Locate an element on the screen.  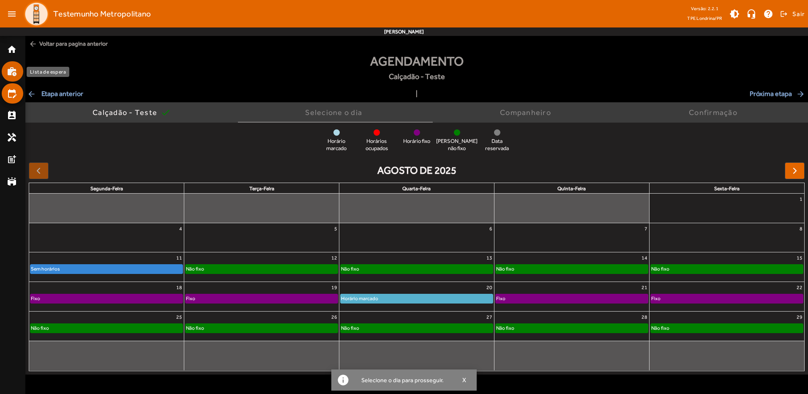
td: 12 de agosto de 2025 is located at coordinates (262, 267).